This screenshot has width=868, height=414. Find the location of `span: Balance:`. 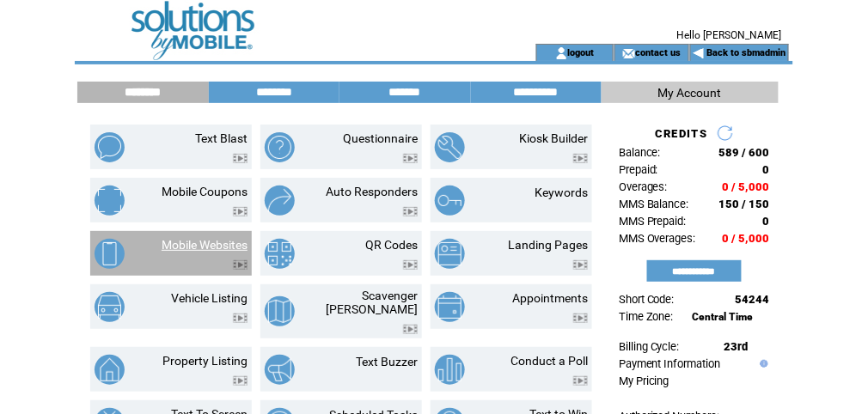

span: Balance: is located at coordinates (639, 152).